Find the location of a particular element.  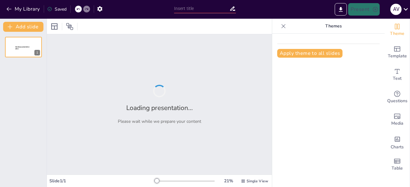

div: Layout is located at coordinates (54, 27).